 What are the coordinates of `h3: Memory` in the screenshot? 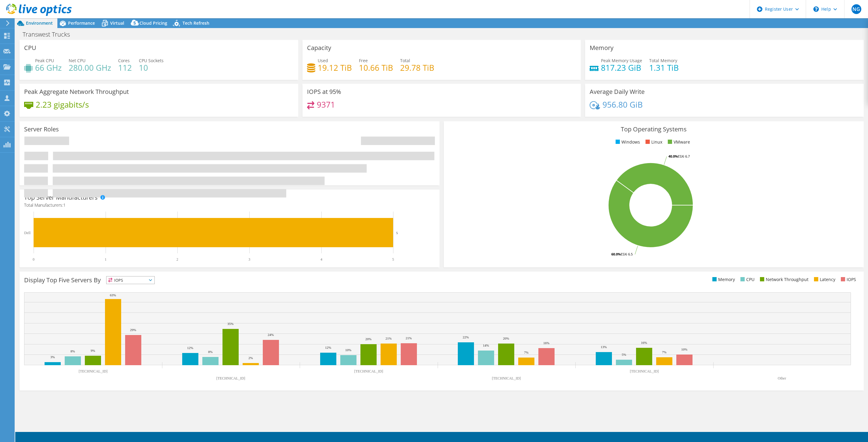 It's located at (602, 48).